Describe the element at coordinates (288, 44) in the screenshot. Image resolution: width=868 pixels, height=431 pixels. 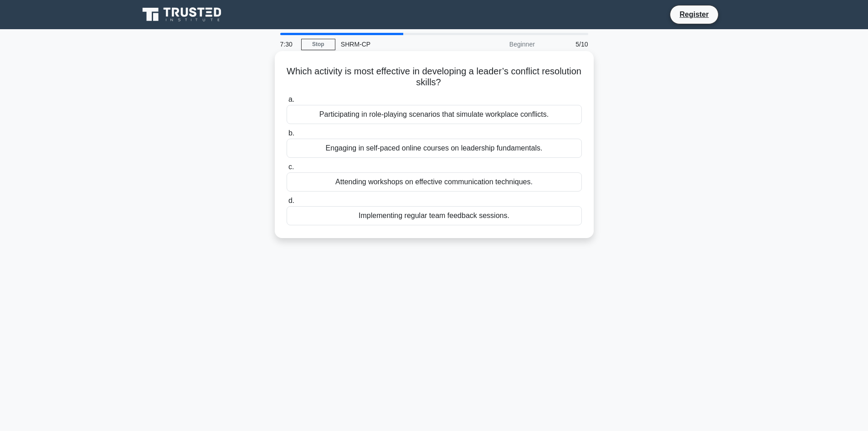
I see `div: 7:30` at that location.